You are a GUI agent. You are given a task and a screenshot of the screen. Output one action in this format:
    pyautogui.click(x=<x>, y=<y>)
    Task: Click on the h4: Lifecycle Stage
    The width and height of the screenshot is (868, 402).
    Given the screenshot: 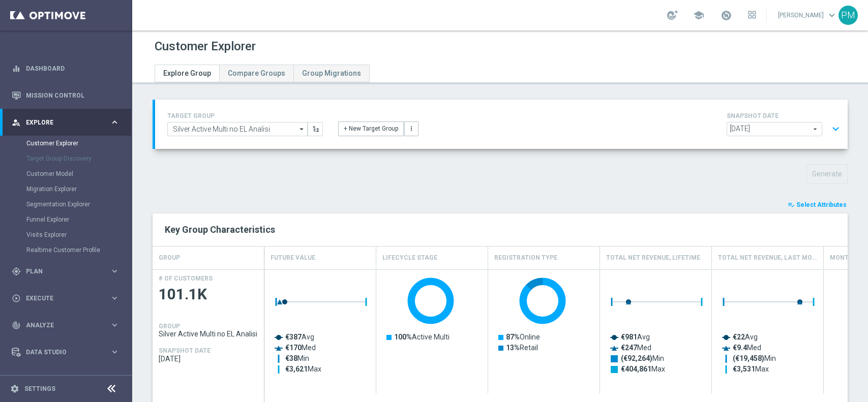 What is the action you would take?
    pyautogui.click(x=410, y=258)
    